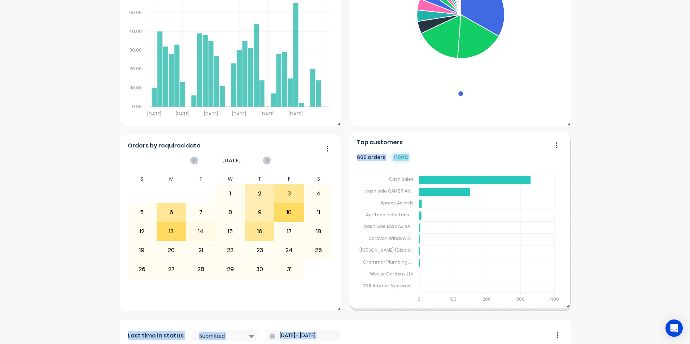  What do you see at coordinates (289, 250) in the screenshot?
I see `div: 24` at bounding box center [289, 250].